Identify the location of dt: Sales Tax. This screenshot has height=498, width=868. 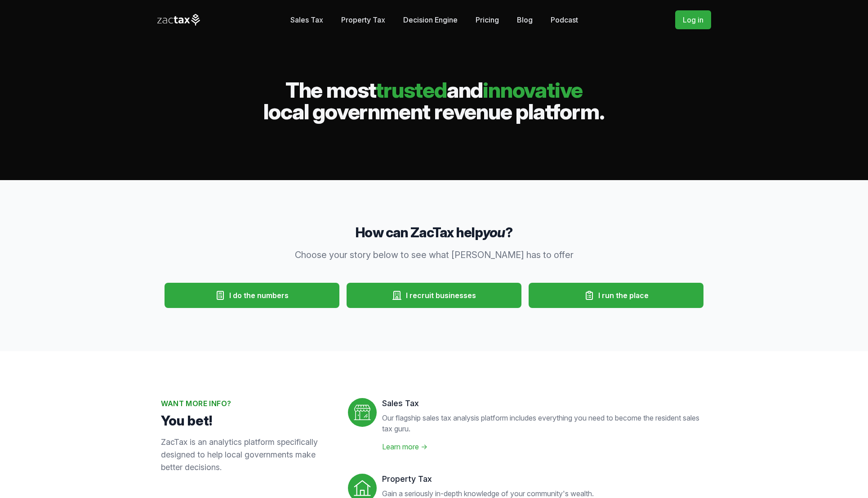
(545, 403).